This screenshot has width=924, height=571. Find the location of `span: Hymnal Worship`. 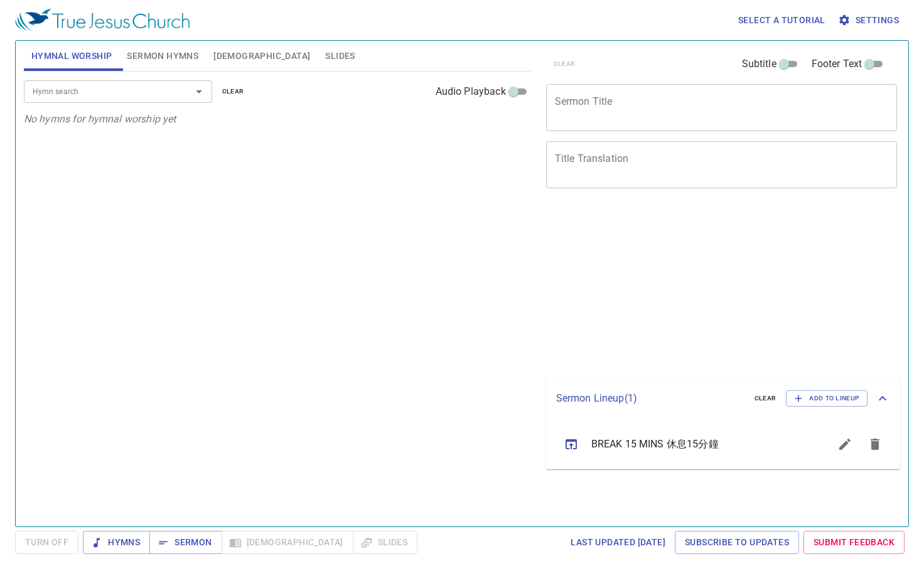

span: Hymnal Worship is located at coordinates (72, 56).